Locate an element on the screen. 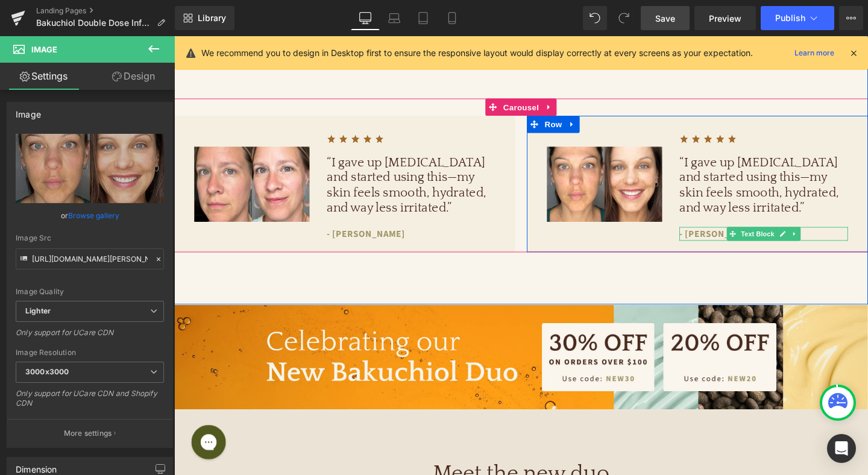  a: Preview is located at coordinates (725, 18).